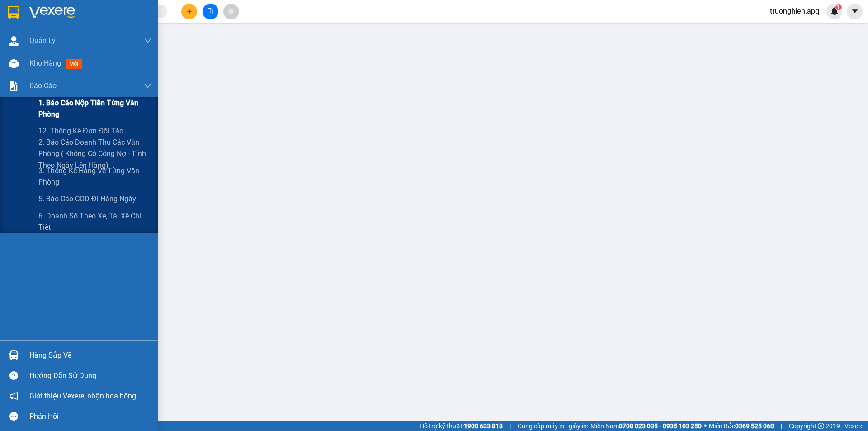 The image size is (868, 431). What do you see at coordinates (231, 11) in the screenshot?
I see `button: aim` at bounding box center [231, 11].